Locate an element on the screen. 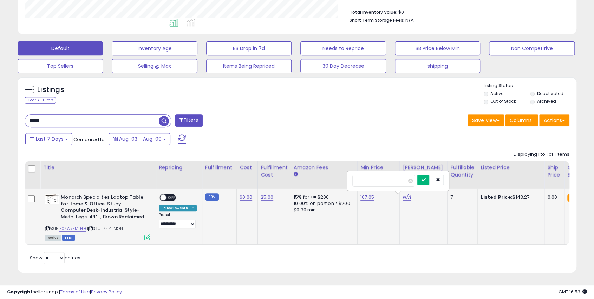 The width and height of the screenshot is (594, 299). div: $143.27 is located at coordinates (510, 197).